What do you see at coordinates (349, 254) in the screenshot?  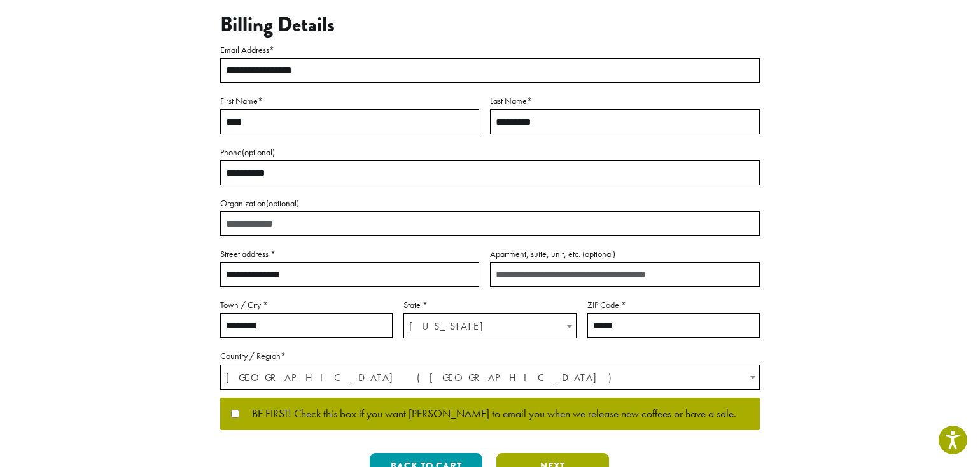 I see `label: Street address` at bounding box center [349, 254].